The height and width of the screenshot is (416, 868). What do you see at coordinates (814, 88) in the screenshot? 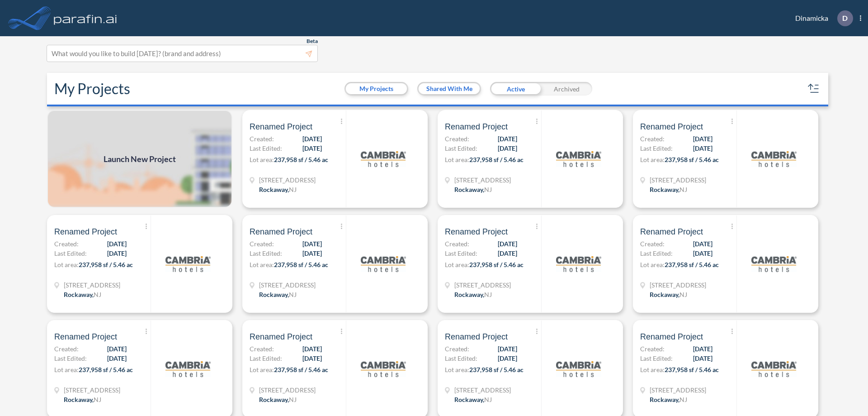
I see `button: sort` at bounding box center [814, 88].